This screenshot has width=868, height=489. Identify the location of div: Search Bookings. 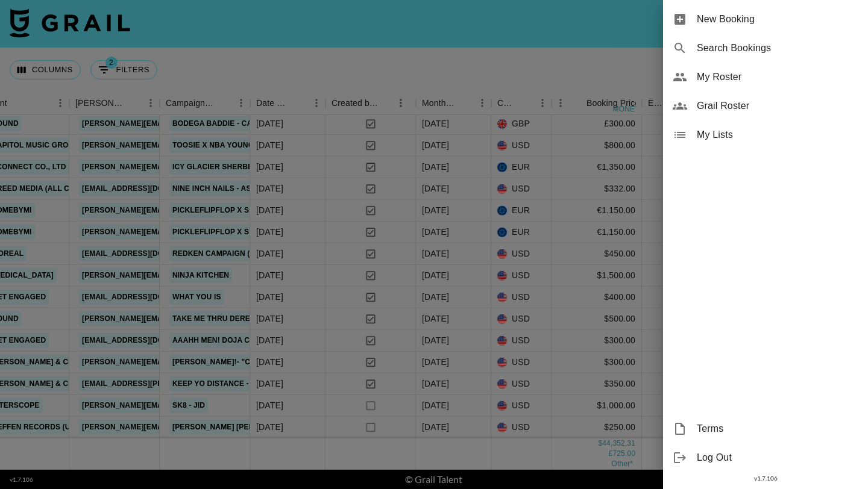
(766, 49).